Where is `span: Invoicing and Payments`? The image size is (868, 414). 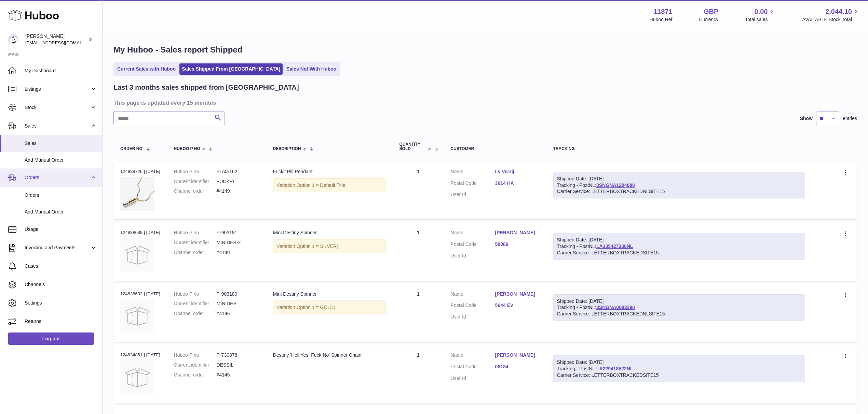 span: Invoicing and Payments is located at coordinates (57, 248).